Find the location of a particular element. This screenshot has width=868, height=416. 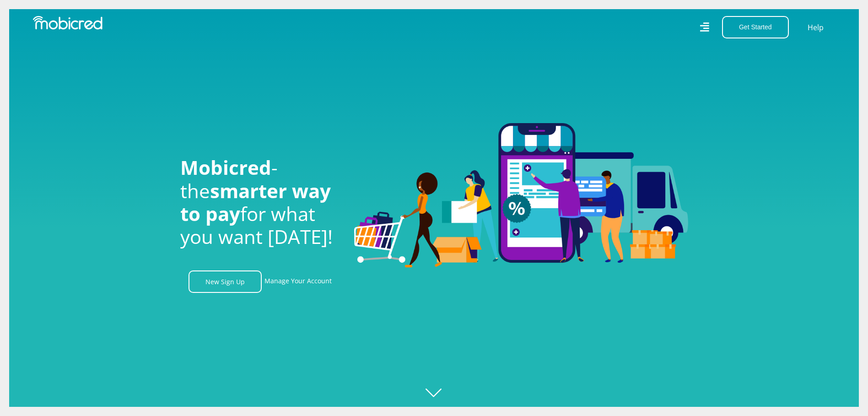

button: Get Started is located at coordinates (755, 27).